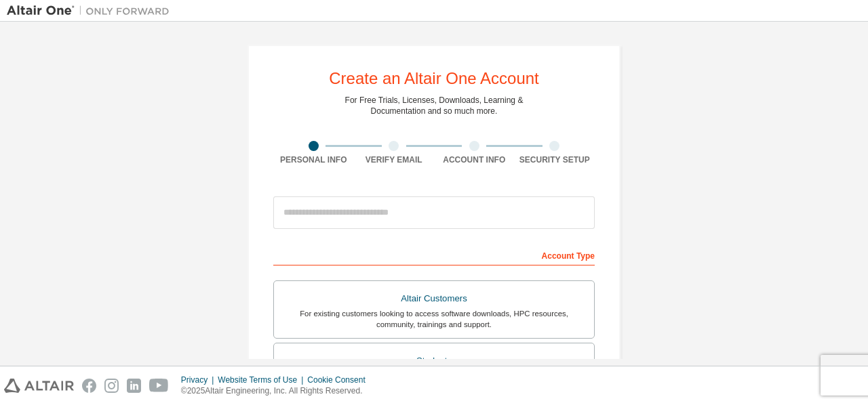  Describe the element at coordinates (91, 11) in the screenshot. I see `img: Altair One` at that location.